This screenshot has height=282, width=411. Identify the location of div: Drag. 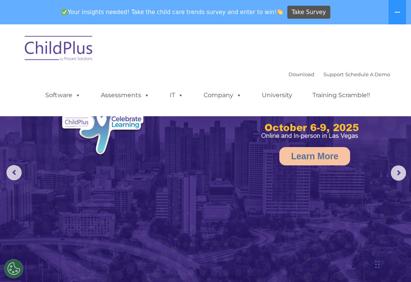
(378, 264).